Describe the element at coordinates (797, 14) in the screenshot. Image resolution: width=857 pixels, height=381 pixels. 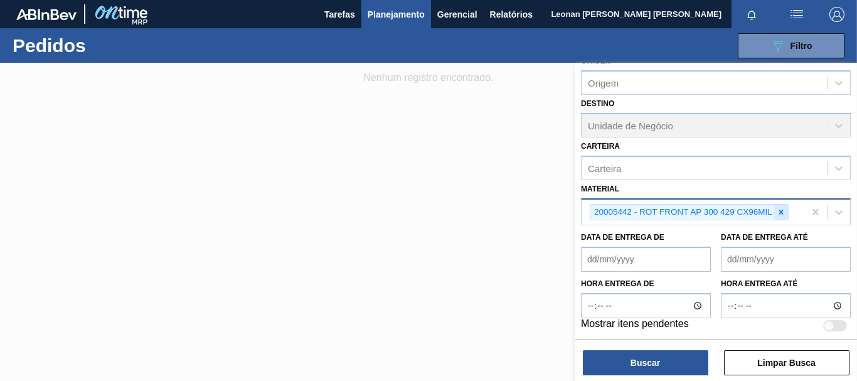
I see `img: userActions` at that location.